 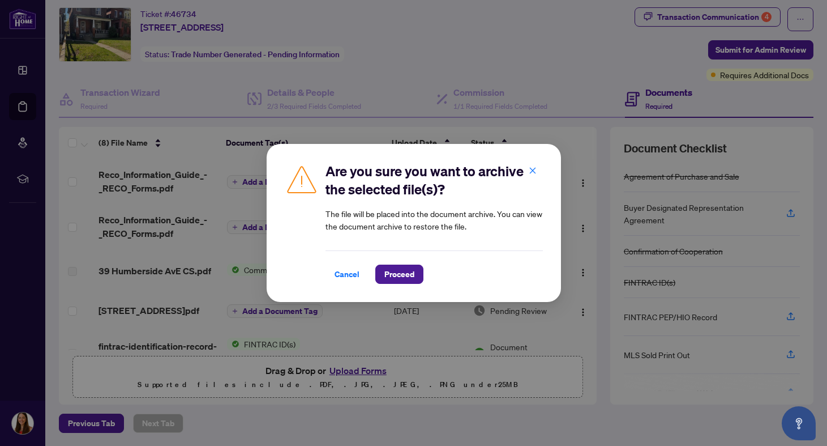 What do you see at coordinates (302, 179) in the screenshot?
I see `img: Caution Icon` at bounding box center [302, 179].